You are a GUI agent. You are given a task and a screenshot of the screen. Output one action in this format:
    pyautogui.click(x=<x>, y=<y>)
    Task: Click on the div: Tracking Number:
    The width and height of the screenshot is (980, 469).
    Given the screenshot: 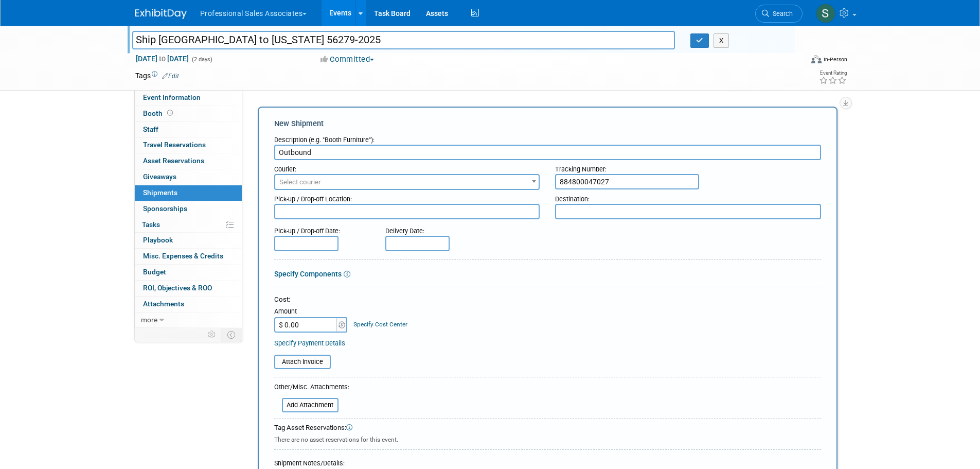 What is the action you would take?
    pyautogui.click(x=687, y=167)
    